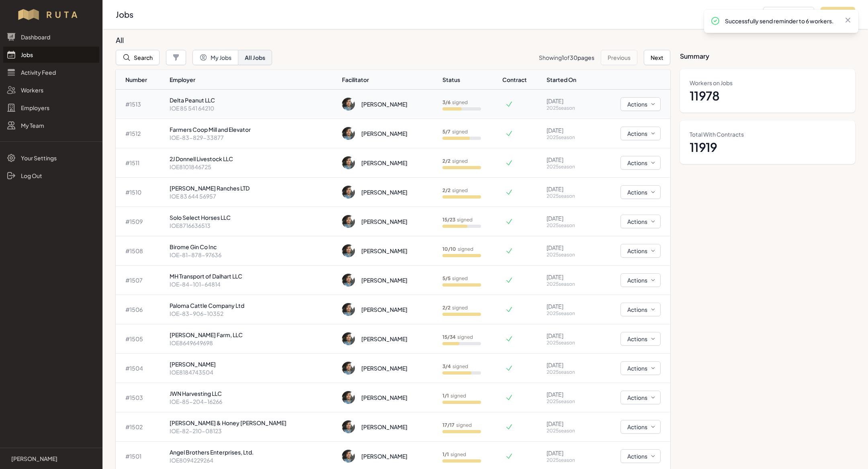  I want to click on h2: Jobs, so click(436, 15).